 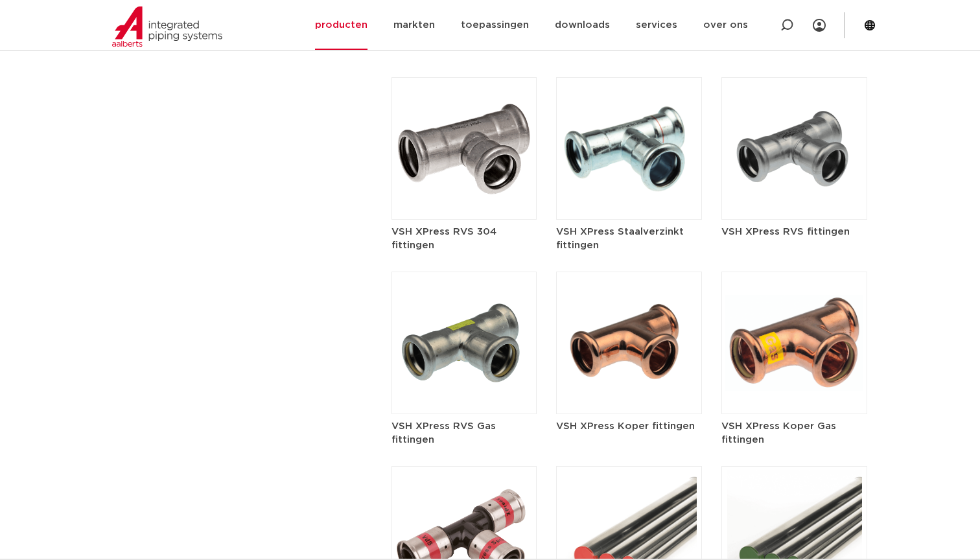 I want to click on h5: VSH XPress RVS 304 fittingen, so click(x=464, y=238).